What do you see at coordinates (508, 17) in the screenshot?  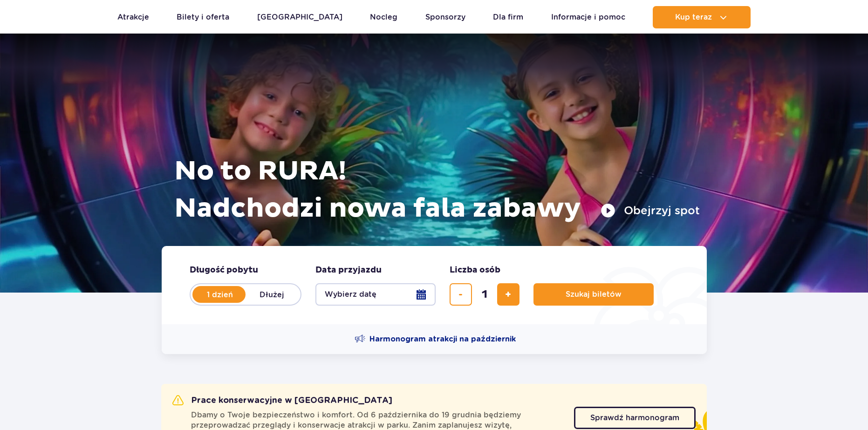 I see `a: Dla firm` at bounding box center [508, 17].